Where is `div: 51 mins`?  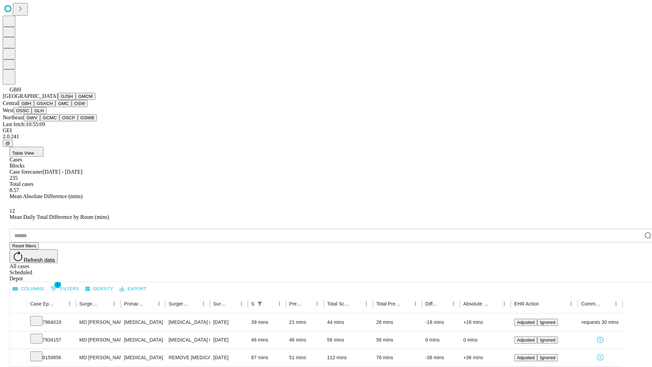
div: 51 mins is located at coordinates (305, 358).